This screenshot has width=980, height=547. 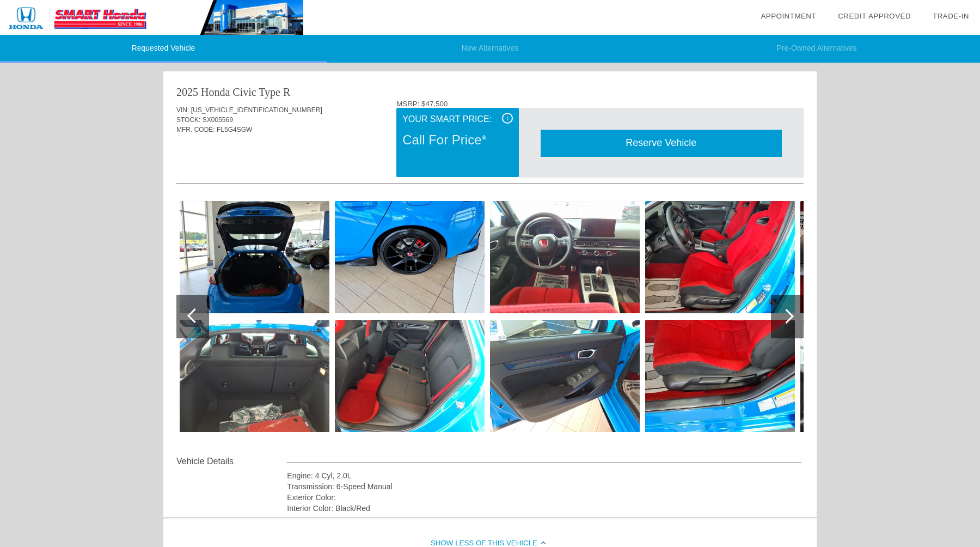 What do you see at coordinates (182, 110) in the screenshot?
I see `span: VIN:` at bounding box center [182, 110].